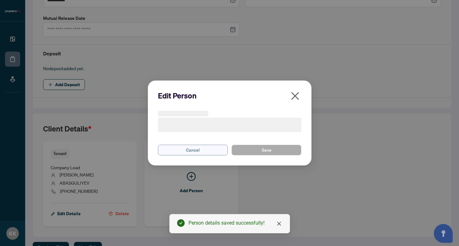 Image resolution: width=459 pixels, height=246 pixels. I want to click on button: Open asap, so click(444, 234).